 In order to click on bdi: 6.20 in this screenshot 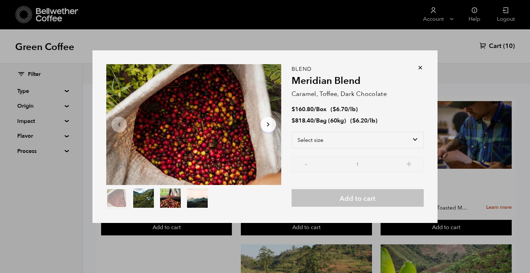, I will do `click(360, 121)`.